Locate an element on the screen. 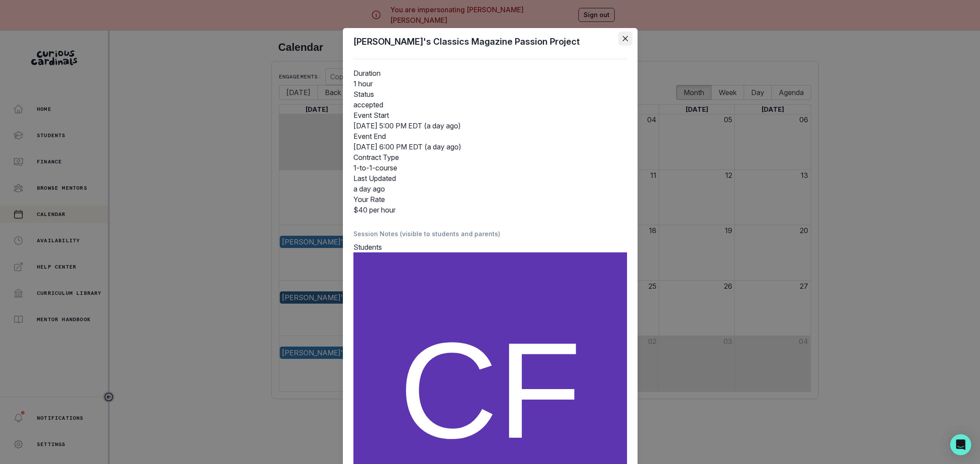 This screenshot has width=980, height=464. dd: accepted is located at coordinates (490, 105).